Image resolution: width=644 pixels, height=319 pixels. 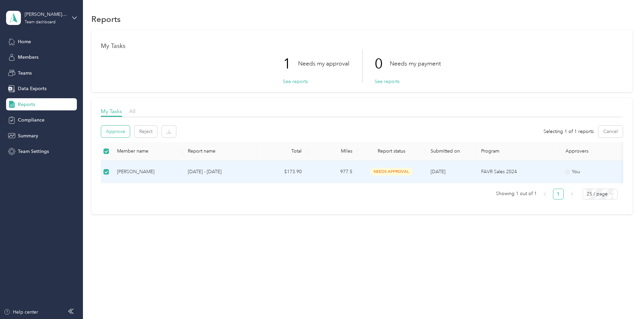 What do you see at coordinates (106, 19) in the screenshot?
I see `h1: Reports` at bounding box center [106, 19].